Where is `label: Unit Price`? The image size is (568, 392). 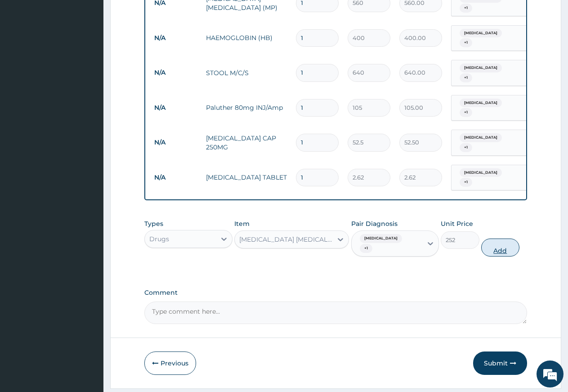
label: Unit Price is located at coordinates (457, 224).